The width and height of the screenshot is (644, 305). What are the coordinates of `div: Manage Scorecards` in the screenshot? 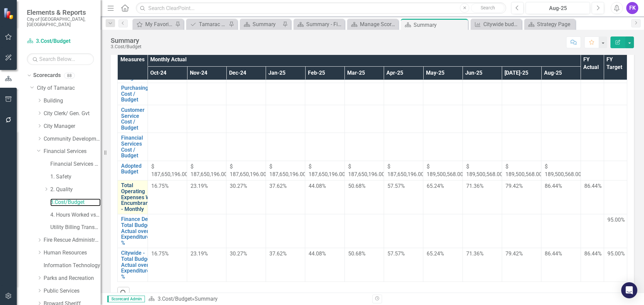 It's located at (378, 24).